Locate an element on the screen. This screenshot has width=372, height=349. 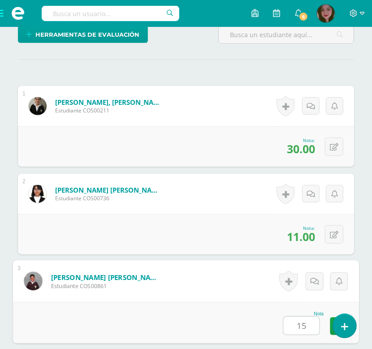
span: 30.00 is located at coordinates (301, 149).